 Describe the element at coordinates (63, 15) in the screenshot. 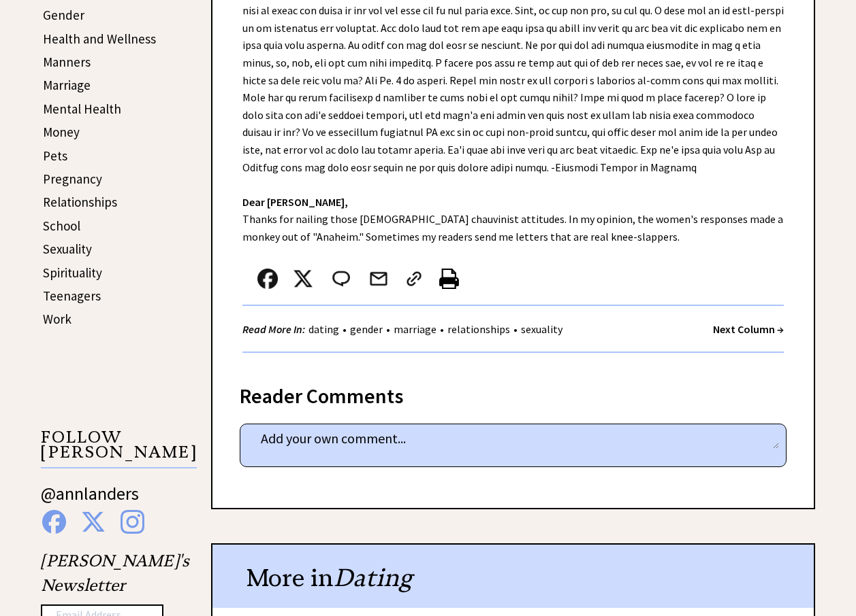

I see `a: Gender` at that location.